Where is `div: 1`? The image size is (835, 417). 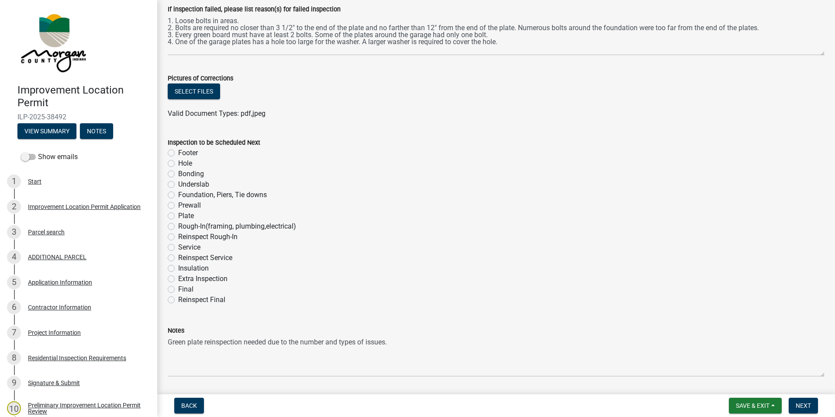 div: 1 is located at coordinates (14, 181).